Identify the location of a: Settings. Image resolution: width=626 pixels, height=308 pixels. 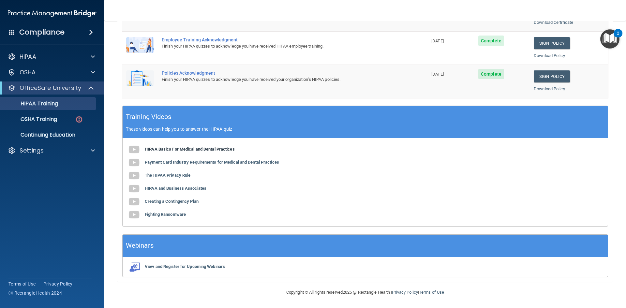
(51, 151).